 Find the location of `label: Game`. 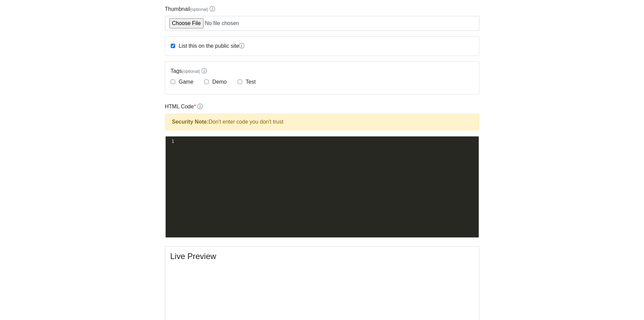

label: Game is located at coordinates (186, 82).